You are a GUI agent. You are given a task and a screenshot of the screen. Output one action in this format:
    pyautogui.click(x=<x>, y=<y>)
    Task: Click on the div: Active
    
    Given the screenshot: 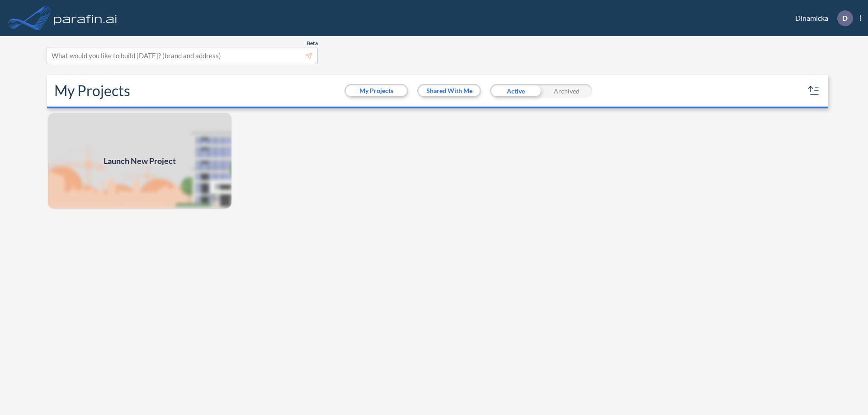 What is the action you would take?
    pyautogui.click(x=515, y=91)
    